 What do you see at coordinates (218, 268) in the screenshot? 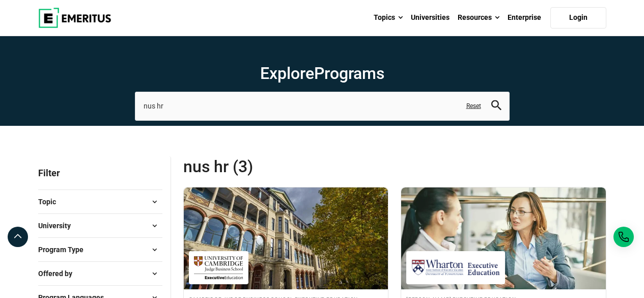
I see `img: Cambridge Judge Business School Executive Education` at bounding box center [218, 268].